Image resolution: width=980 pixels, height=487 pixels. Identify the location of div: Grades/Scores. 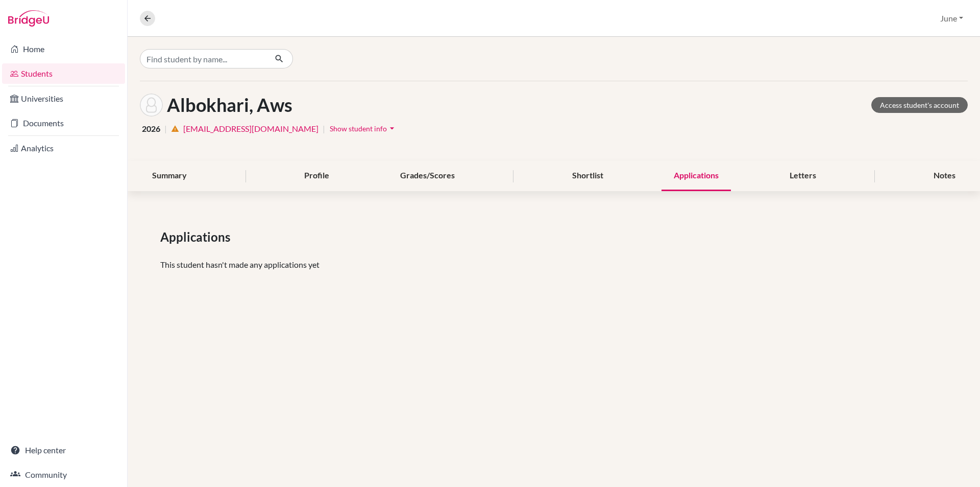
(427, 176).